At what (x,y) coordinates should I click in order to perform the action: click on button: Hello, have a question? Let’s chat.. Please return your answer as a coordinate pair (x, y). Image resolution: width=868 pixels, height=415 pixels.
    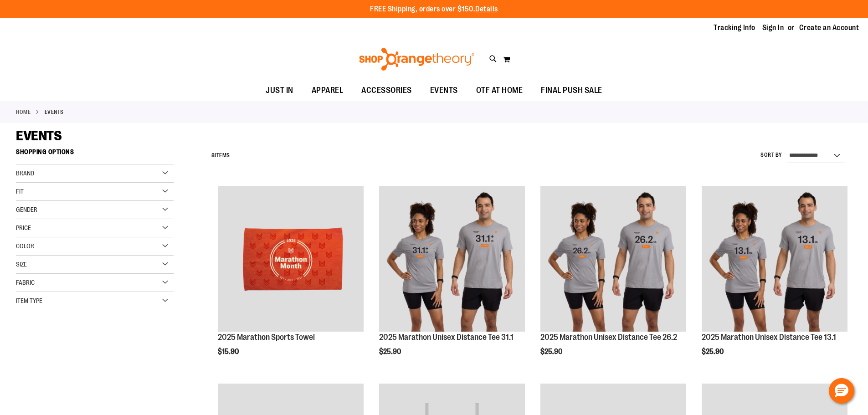
    Looking at the image, I should click on (842, 391).